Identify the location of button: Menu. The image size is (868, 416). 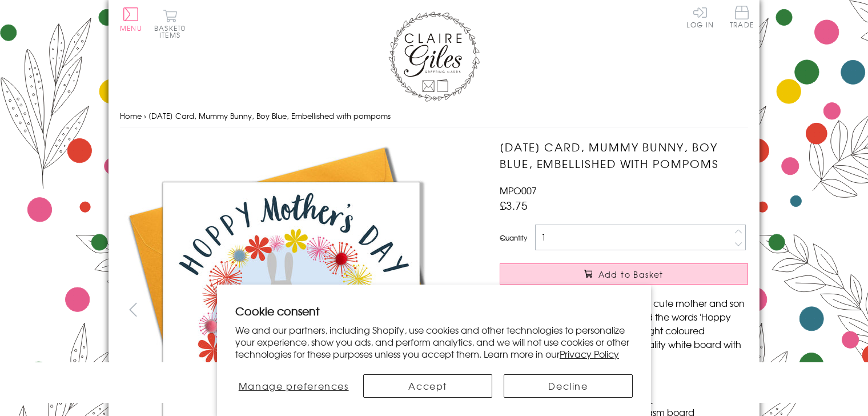
(131, 20).